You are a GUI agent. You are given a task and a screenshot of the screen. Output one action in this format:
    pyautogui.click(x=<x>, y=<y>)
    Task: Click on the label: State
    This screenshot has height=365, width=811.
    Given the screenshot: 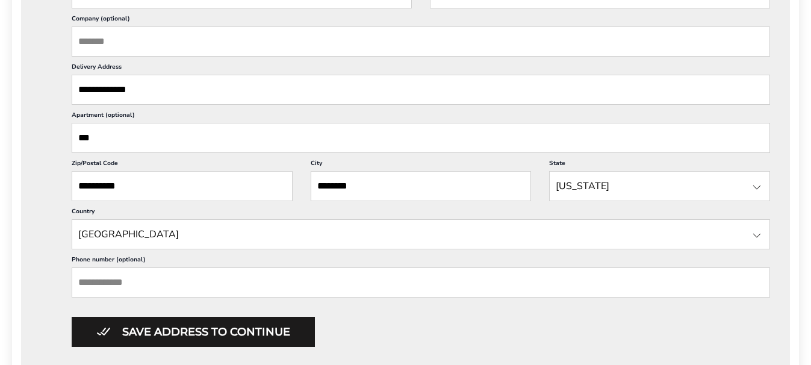 What is the action you would take?
    pyautogui.click(x=659, y=165)
    